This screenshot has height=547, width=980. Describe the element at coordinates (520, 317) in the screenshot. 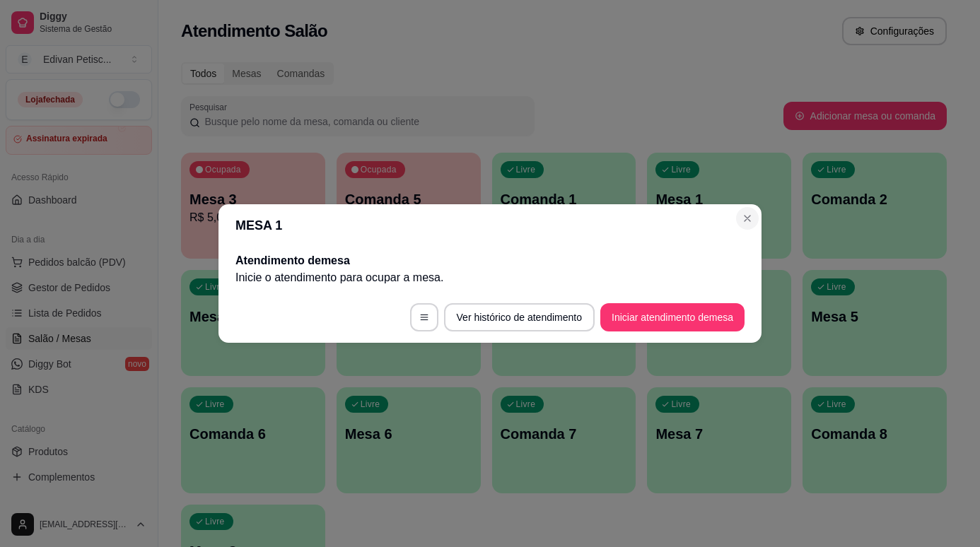

I see `button: Ver histórico de atendimento` at that location.